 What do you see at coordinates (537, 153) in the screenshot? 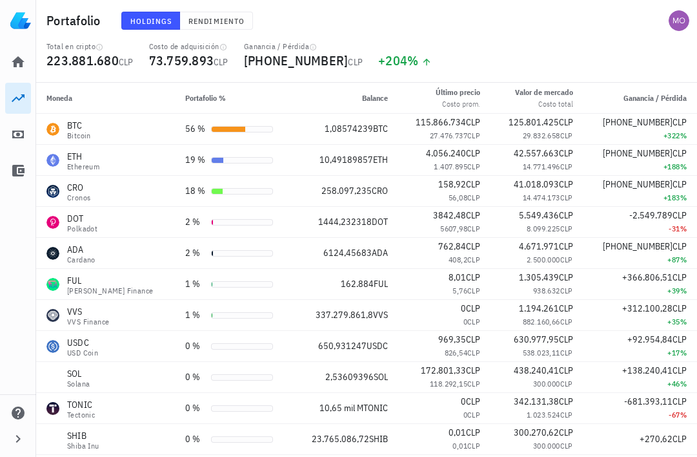
I see `span: 42.557.663` at bounding box center [537, 153].